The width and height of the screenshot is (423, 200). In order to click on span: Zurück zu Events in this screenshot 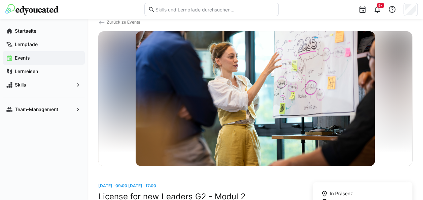, I will do `click(123, 22)`.